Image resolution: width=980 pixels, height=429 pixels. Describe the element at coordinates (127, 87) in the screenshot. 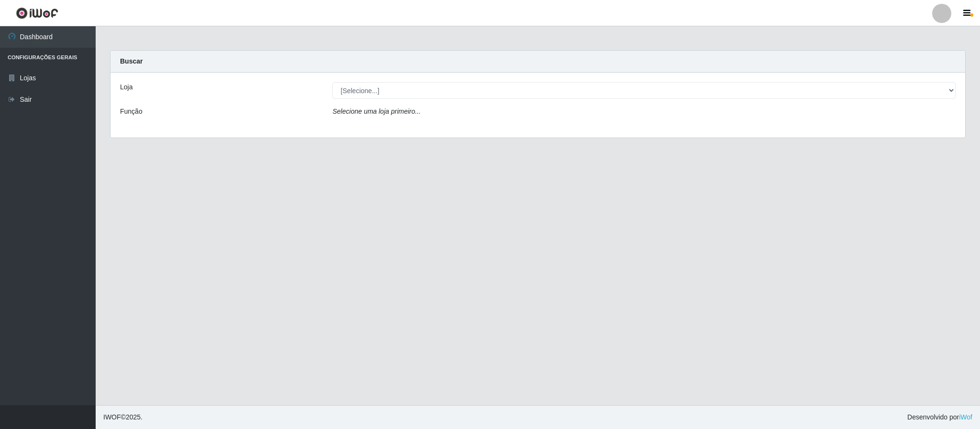

I see `label: Loja` at that location.